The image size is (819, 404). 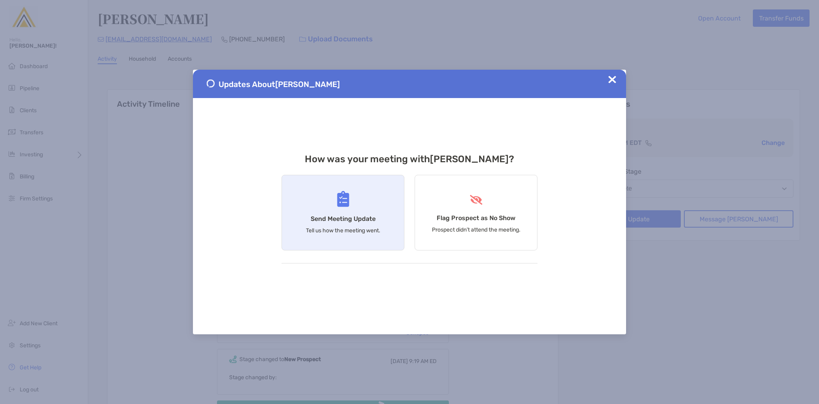 I want to click on img: Close Updates Zoe, so click(x=612, y=80).